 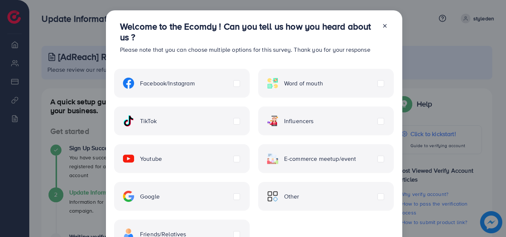 What do you see at coordinates (151, 159) in the screenshot?
I see `span: Youtube` at bounding box center [151, 159].